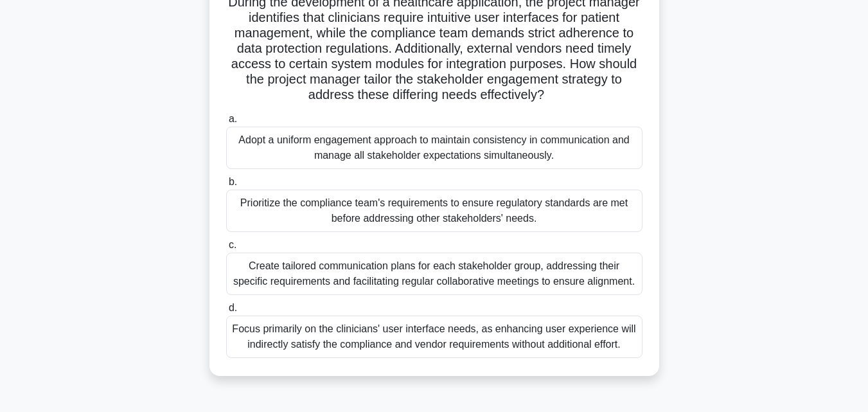 Image resolution: width=868 pixels, height=412 pixels. I want to click on span: d., so click(233, 307).